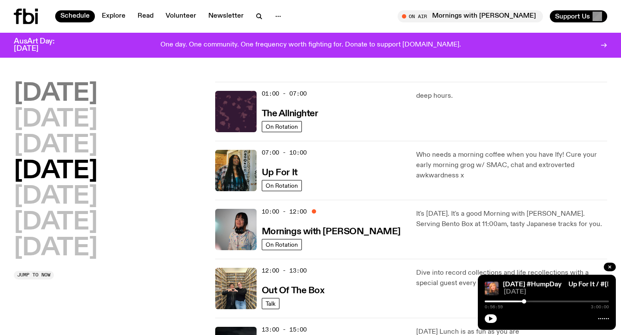  I want to click on a: Explore, so click(113, 16).